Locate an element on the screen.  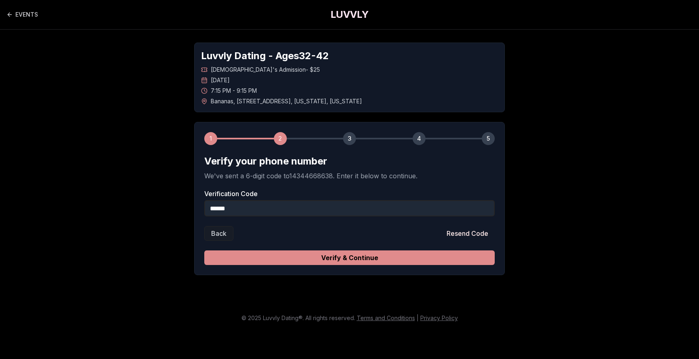
div: 2 is located at coordinates (280, 138).